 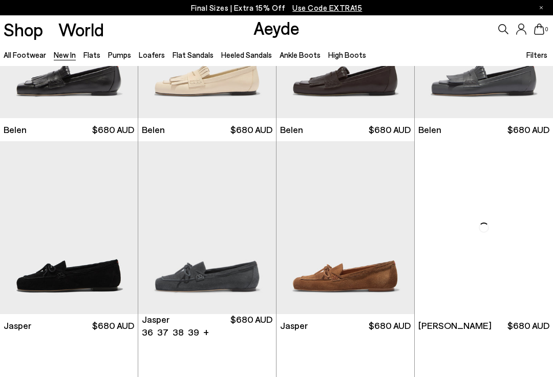 I want to click on a: Ankle Boots, so click(x=300, y=55).